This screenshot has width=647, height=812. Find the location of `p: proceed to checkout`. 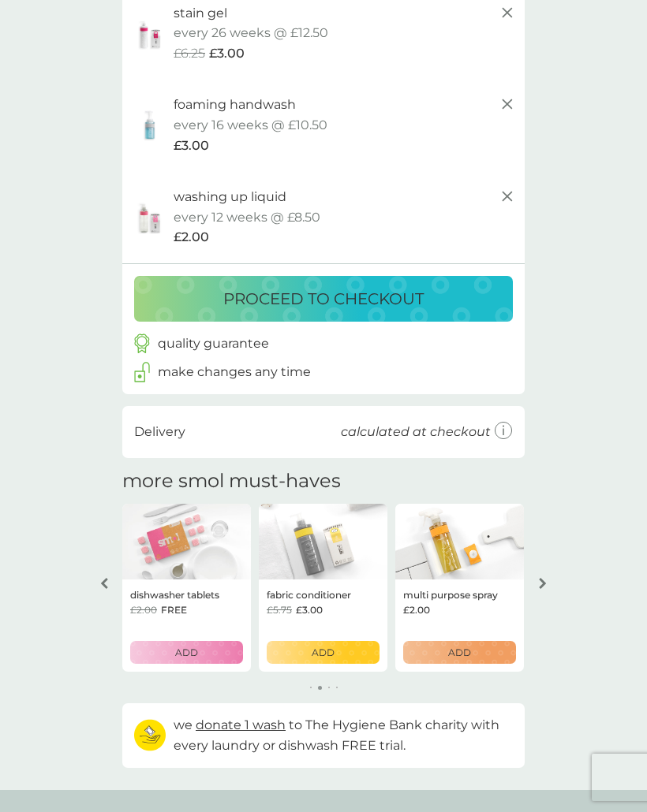

p: proceed to checkout is located at coordinates (323, 299).